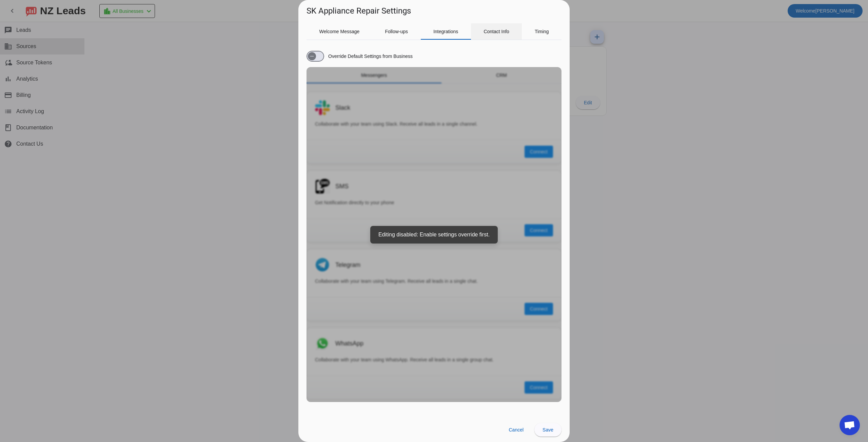 This screenshot has height=442, width=868. I want to click on span: Contact Info, so click(497, 31).